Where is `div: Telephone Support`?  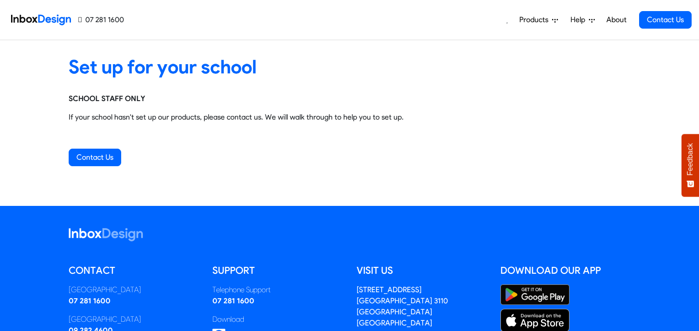 div: Telephone Support is located at coordinates (278, 290).